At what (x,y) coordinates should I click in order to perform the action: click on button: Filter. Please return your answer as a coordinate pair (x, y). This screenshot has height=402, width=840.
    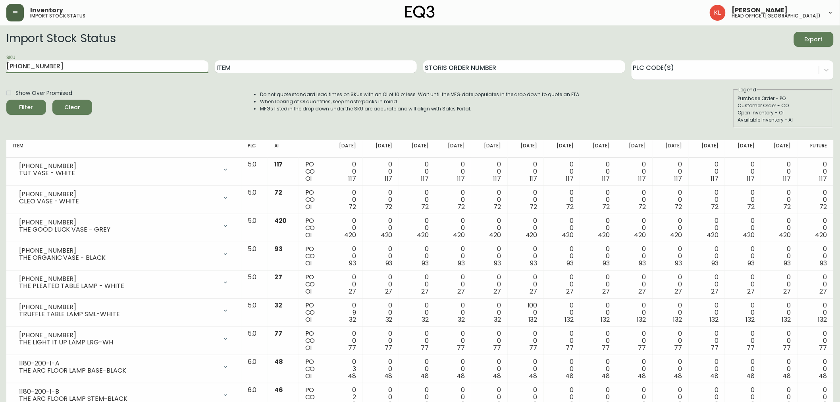
    Looking at the image, I should click on (26, 107).